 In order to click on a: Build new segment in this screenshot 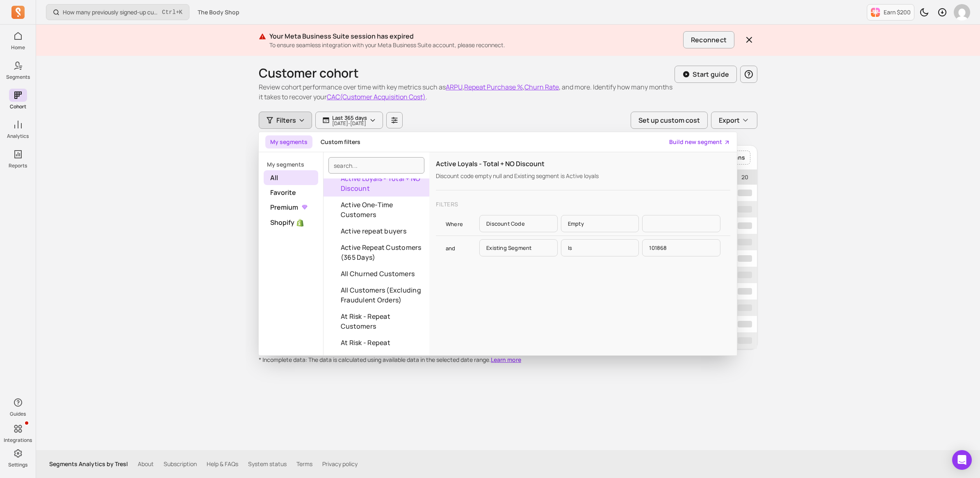, I will do `click(699, 142)`.